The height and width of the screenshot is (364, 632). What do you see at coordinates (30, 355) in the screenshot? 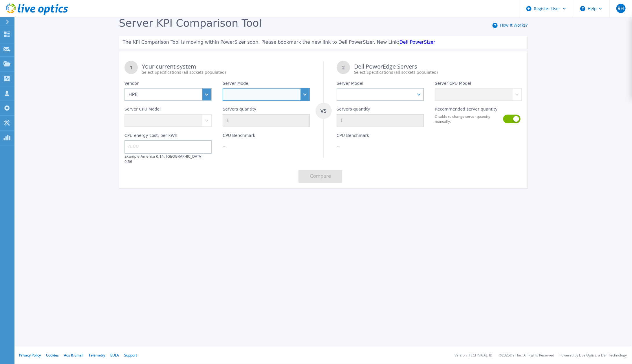
I see `a: Privacy Policy` at bounding box center [30, 355].